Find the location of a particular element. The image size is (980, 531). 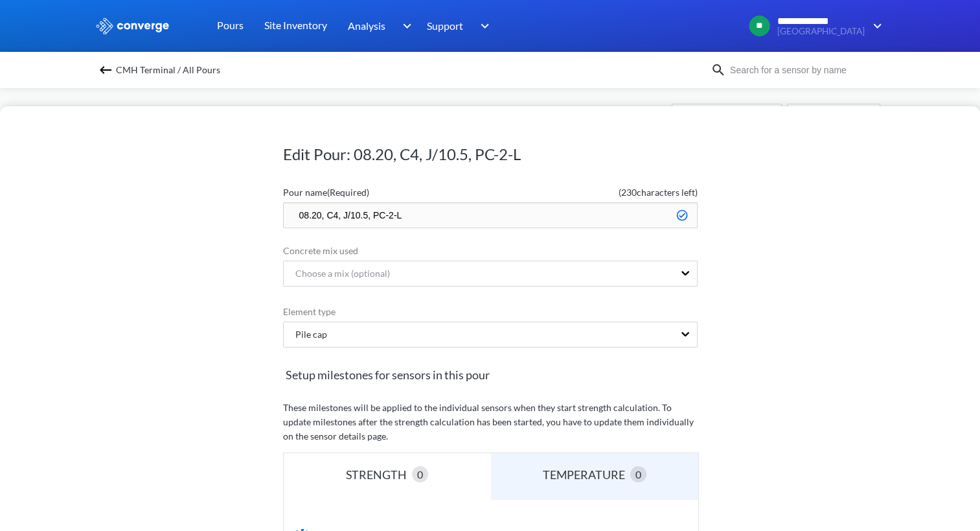

span: CMH Terminal / All Pours is located at coordinates (168, 70).